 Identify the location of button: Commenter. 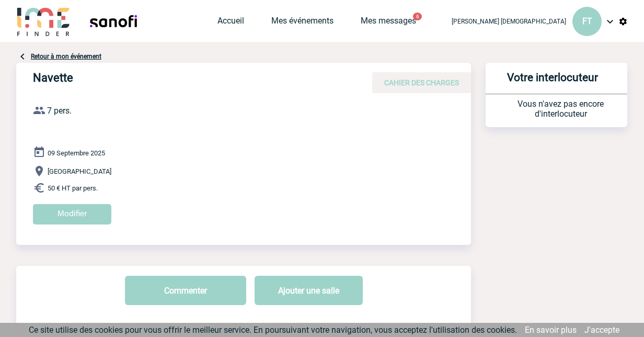
(186, 290).